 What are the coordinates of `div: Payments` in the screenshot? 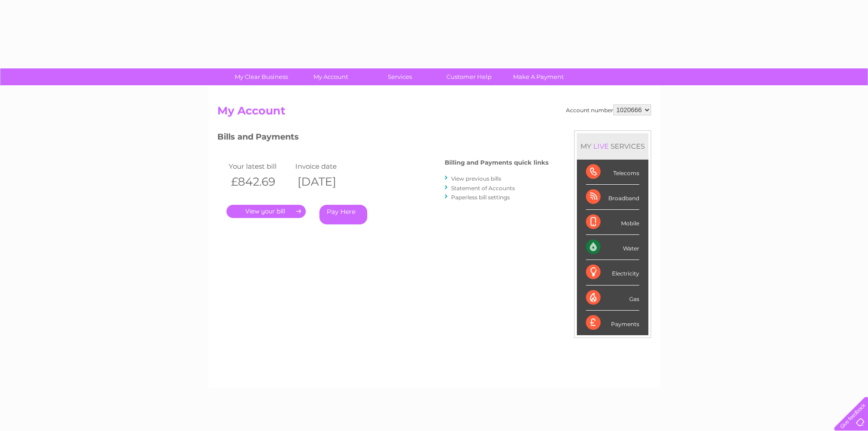 It's located at (612, 323).